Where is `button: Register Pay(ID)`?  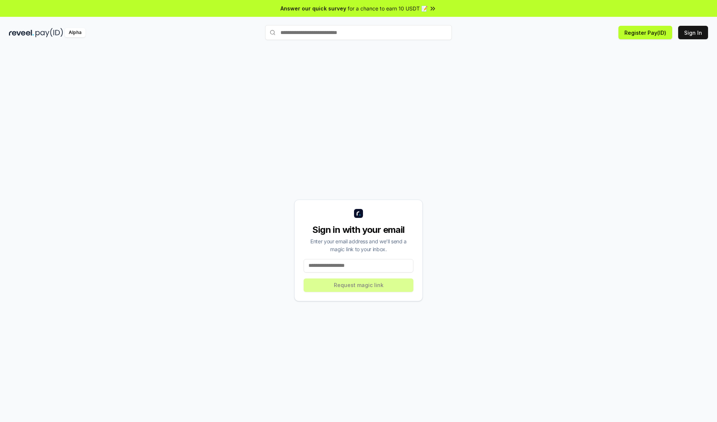 button: Register Pay(ID) is located at coordinates (646, 33).